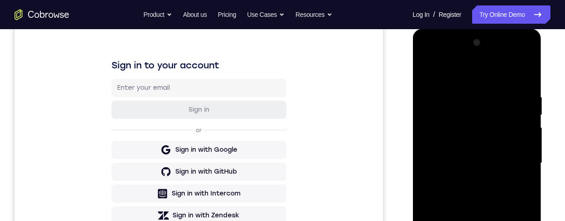  I want to click on a: Register, so click(450, 15).